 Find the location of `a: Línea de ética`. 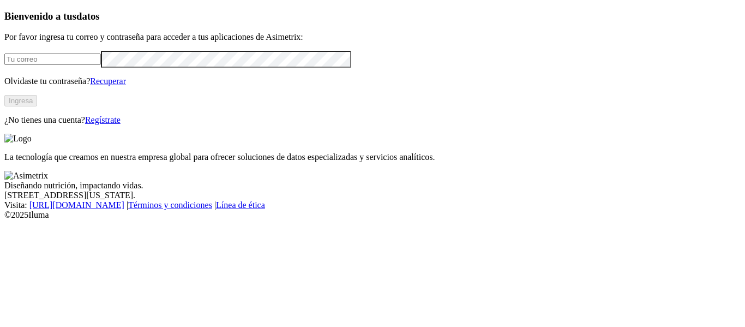

a: Línea de ética is located at coordinates (240, 204).